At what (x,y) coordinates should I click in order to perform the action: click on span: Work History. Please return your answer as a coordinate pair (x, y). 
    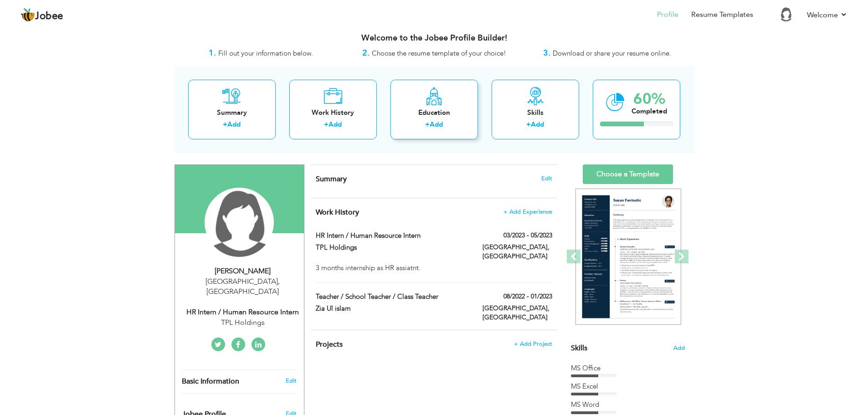
    Looking at the image, I should click on (337, 212).